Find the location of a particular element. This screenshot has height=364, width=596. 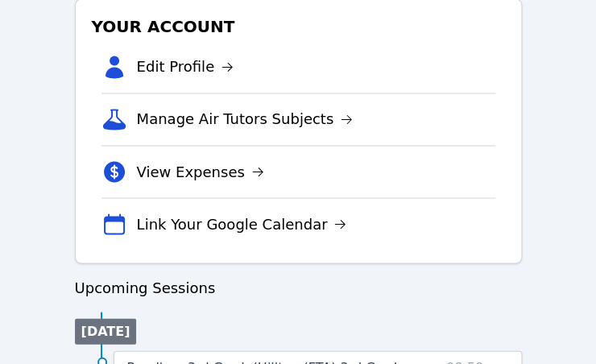

a: Edit Profile is located at coordinates (185, 67).